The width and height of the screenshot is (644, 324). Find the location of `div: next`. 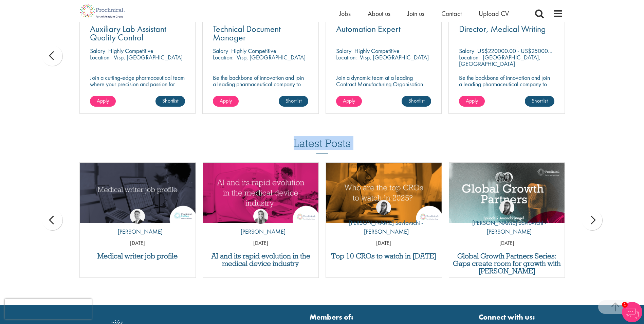

div: next is located at coordinates (592, 220).